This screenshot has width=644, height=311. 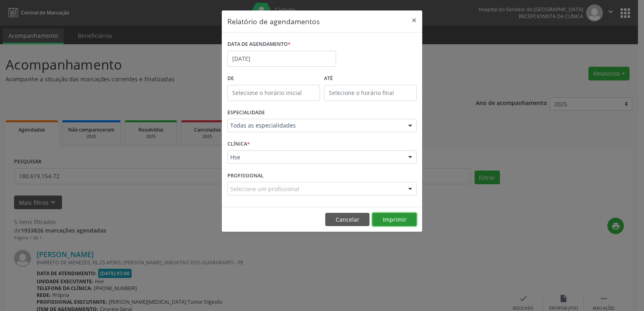 What do you see at coordinates (315, 125) in the screenshot?
I see `span: Todas as especialidades` at bounding box center [315, 125].